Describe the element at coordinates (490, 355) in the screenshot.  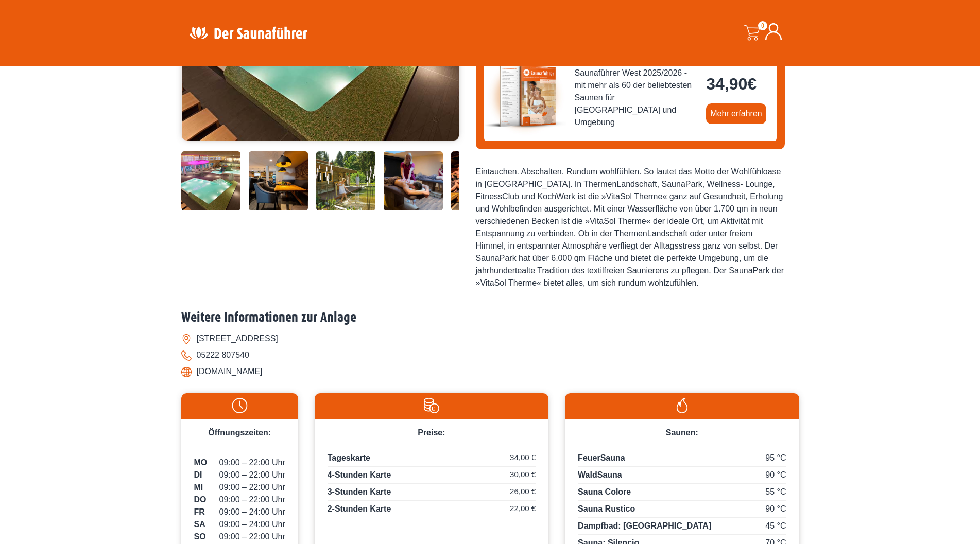
I see `li: 05222 807540` at that location.